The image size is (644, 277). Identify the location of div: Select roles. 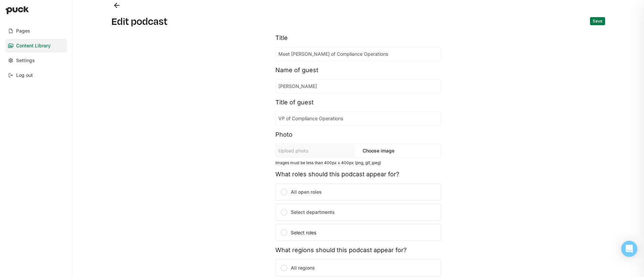
(359, 232).